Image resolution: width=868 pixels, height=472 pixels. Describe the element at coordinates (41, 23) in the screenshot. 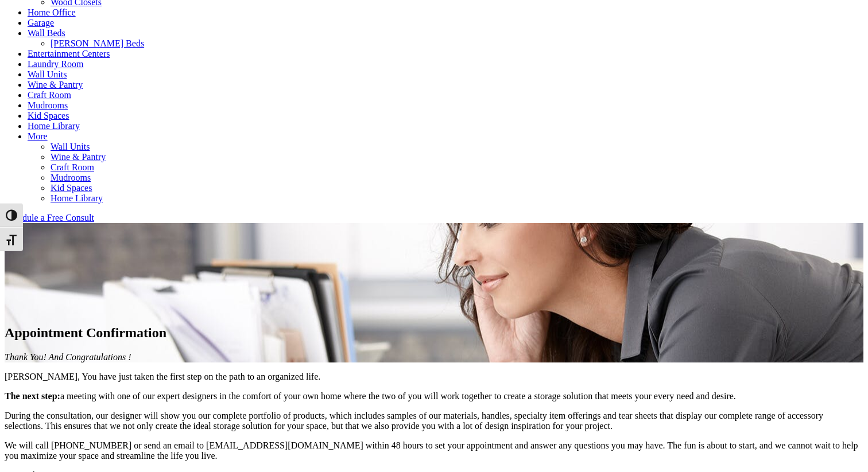

I see `a: Garage` at that location.